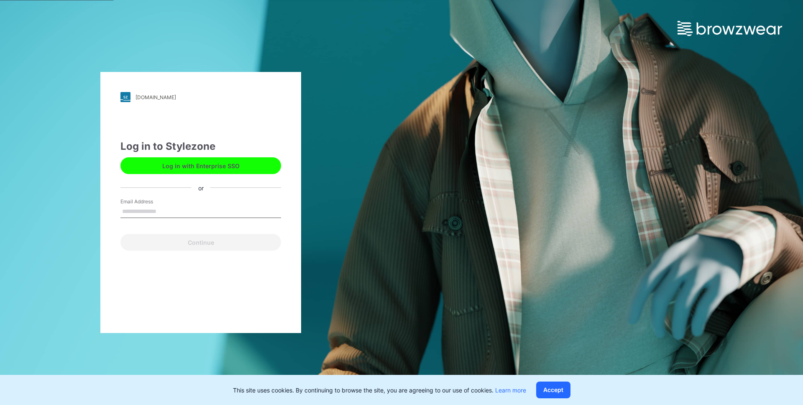  Describe the element at coordinates (511, 390) in the screenshot. I see `a: Learn more` at that location.